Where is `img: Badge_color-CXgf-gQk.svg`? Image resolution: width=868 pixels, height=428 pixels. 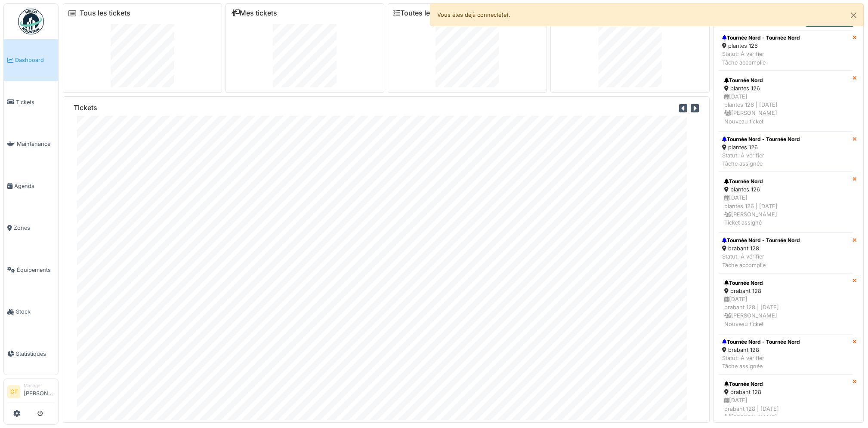 img: Badge_color-CXgf-gQk.svg is located at coordinates (31, 21).